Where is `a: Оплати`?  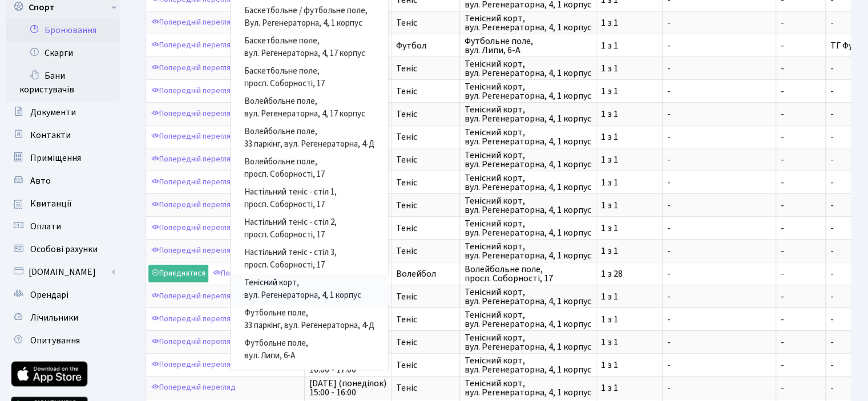
a: Оплати is located at coordinates (63, 226).